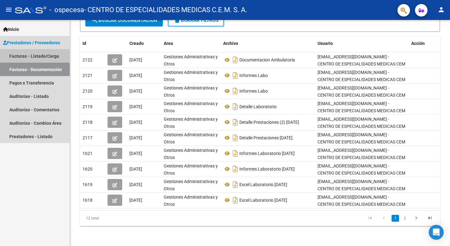 Image resolution: width=450 pixels, height=246 pixels. I want to click on span: 2122, so click(87, 60).